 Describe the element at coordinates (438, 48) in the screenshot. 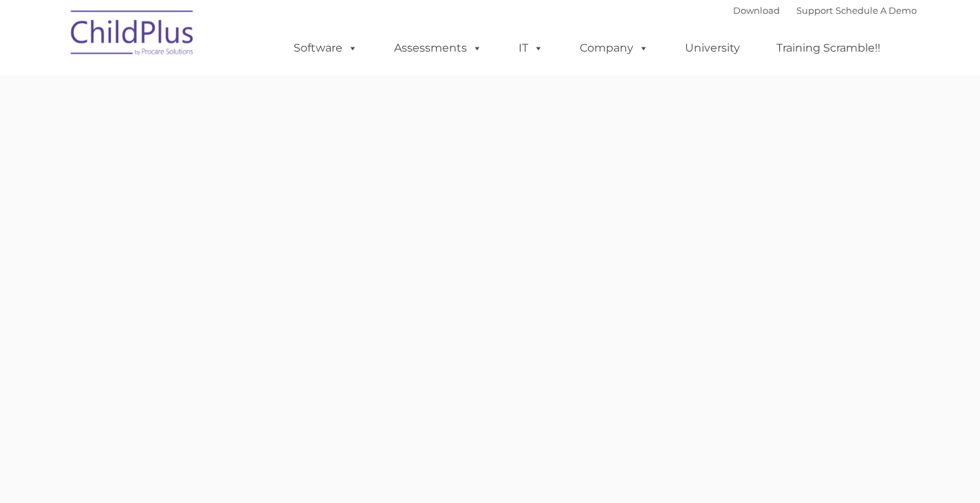

I see `a: Assessments` at that location.